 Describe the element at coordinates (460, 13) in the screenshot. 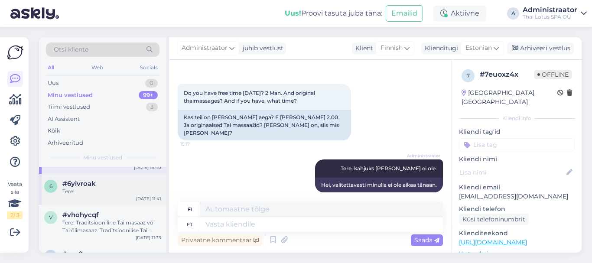

I see `div: Aktiivne` at that location.